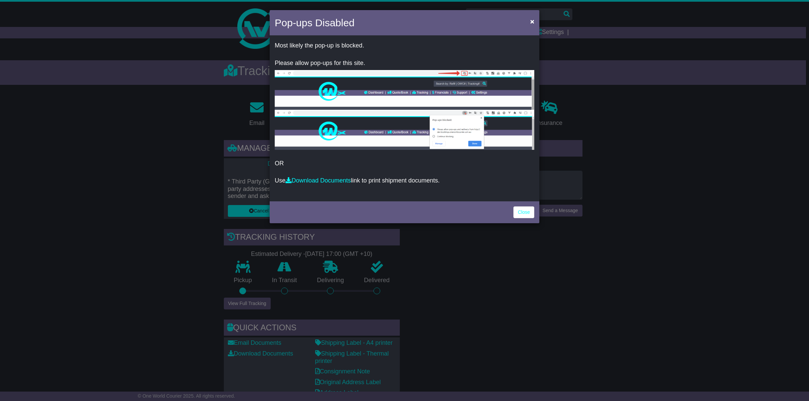 Image resolution: width=809 pixels, height=401 pixels. Describe the element at coordinates (404, 118) in the screenshot. I see `div: OR` at that location.